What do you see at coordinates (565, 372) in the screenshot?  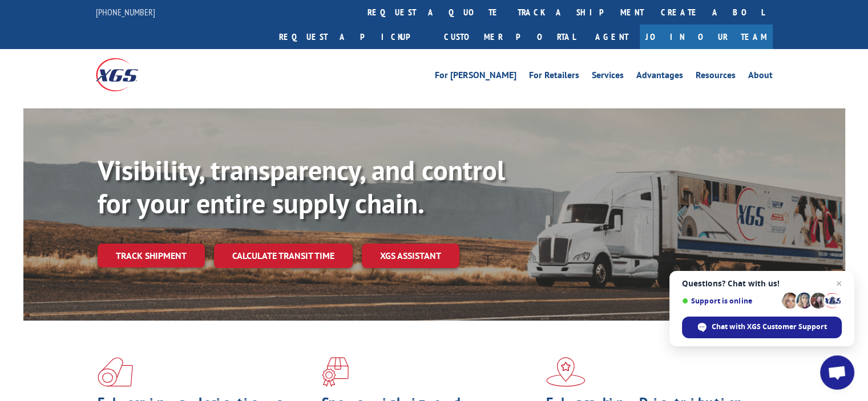 I see `img: xgs-icon-flagship-distribution-model-red` at bounding box center [565, 372].